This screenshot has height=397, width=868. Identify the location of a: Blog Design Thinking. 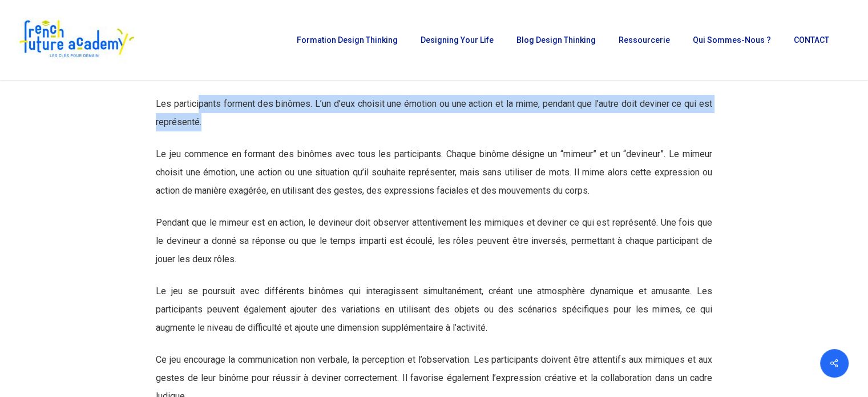
(556, 40).